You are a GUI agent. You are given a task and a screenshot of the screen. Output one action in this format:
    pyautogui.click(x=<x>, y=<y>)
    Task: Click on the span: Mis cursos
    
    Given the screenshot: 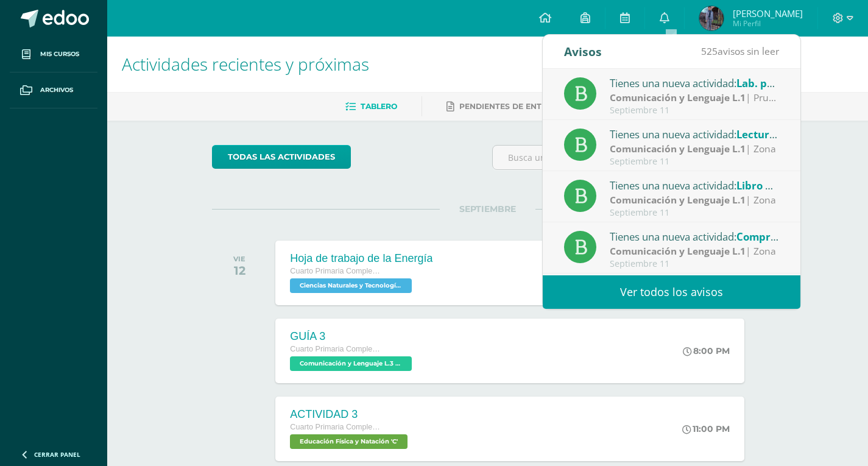 What is the action you would take?
    pyautogui.click(x=60, y=54)
    